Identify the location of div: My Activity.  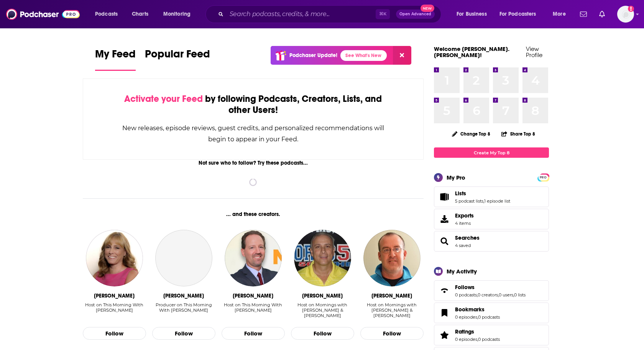
(461, 272).